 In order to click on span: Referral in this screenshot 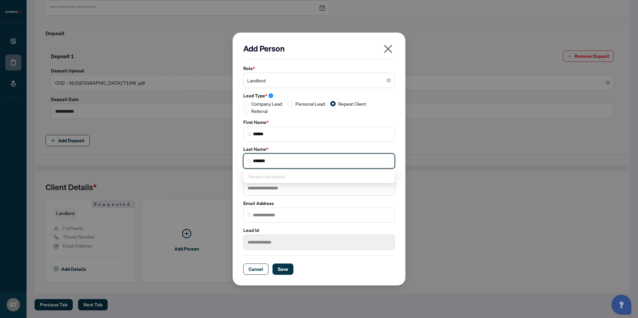, I will do `click(259, 111)`.